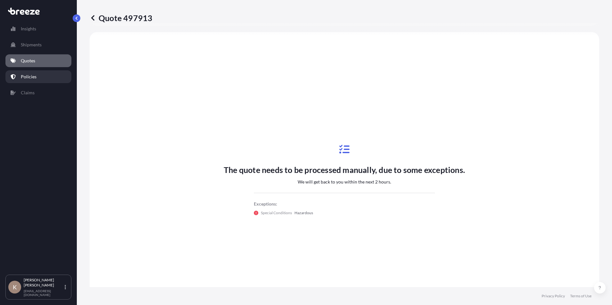 This screenshot has width=612, height=305. Describe the element at coordinates (38, 45) in the screenshot. I see `a: Shipments` at that location.